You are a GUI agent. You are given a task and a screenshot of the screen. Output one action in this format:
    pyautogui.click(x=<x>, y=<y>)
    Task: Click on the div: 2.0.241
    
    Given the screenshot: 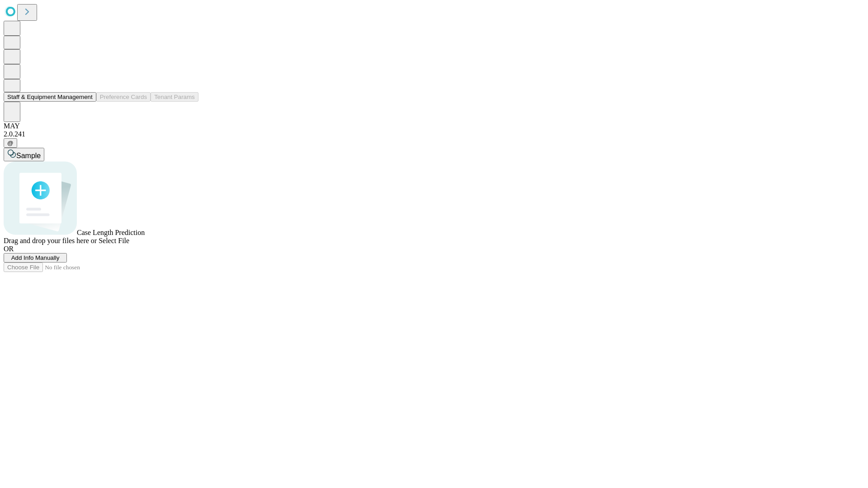 What is the action you would take?
    pyautogui.click(x=434, y=134)
    